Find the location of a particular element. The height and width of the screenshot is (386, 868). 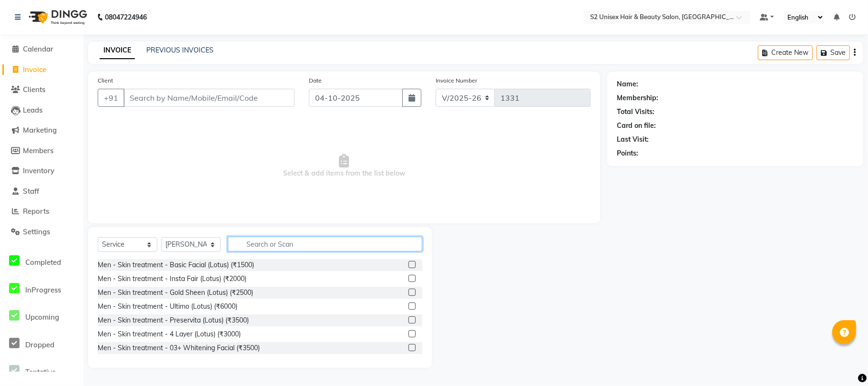

a: Marketing is located at coordinates (41, 130).